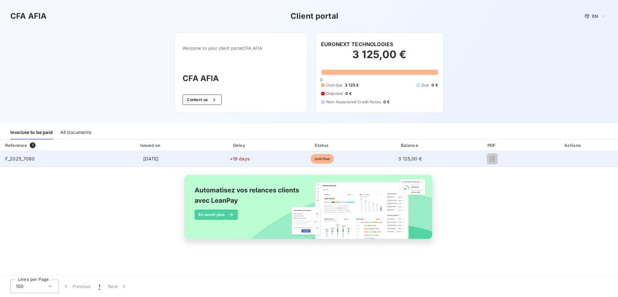 The height and width of the screenshot is (297, 618). I want to click on div: Status, so click(322, 145).